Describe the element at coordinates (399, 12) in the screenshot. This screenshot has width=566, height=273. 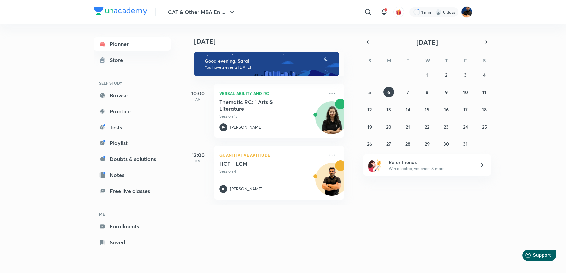
I see `img: avatar` at that location.